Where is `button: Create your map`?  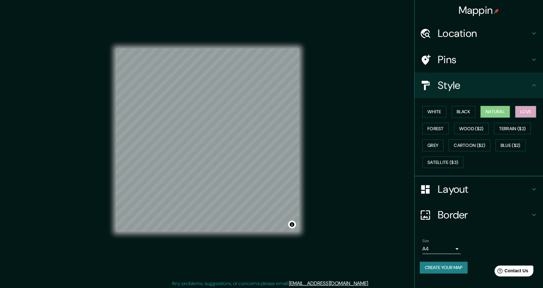
button: Create your map is located at coordinates (444, 268).